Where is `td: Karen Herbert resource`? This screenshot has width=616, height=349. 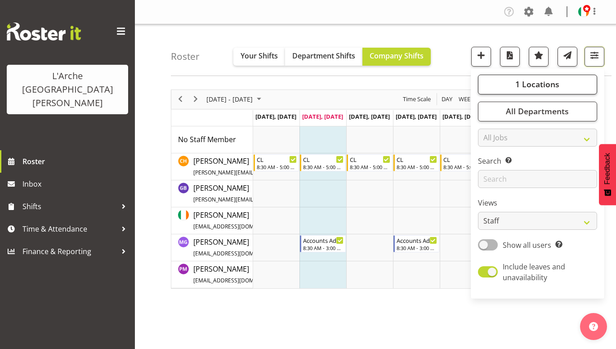
td: Karen Herbert resource is located at coordinates (212, 221).